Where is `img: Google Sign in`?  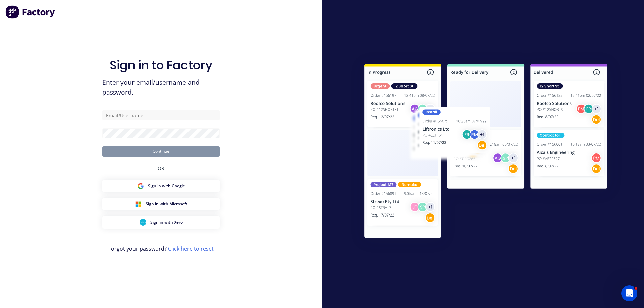 img: Google Sign in is located at coordinates (140, 186).